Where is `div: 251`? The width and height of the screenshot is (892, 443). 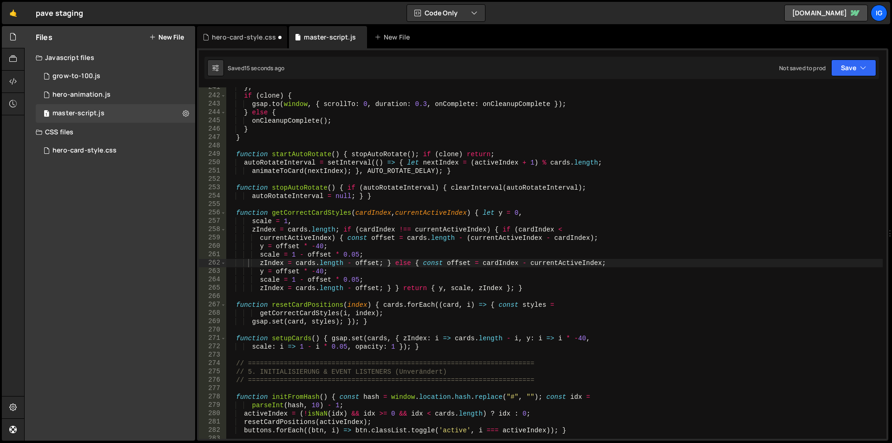
div: 251 is located at coordinates (212, 171).